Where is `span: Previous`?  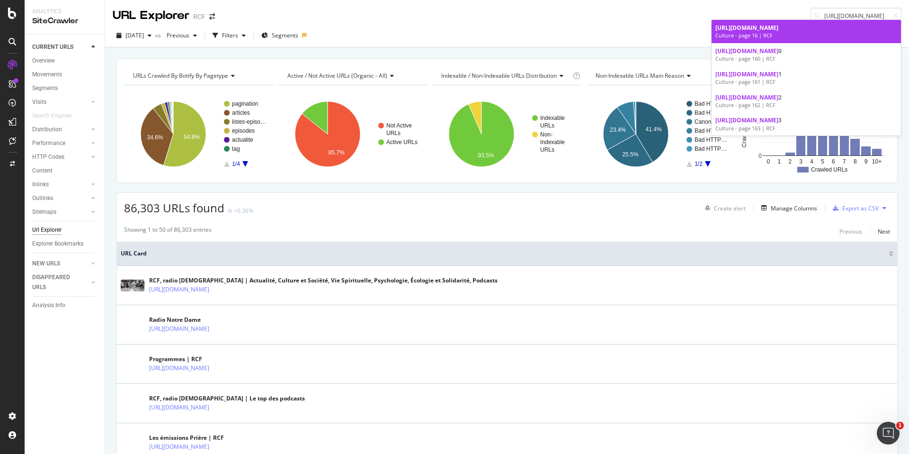 span: Previous is located at coordinates (176, 35).